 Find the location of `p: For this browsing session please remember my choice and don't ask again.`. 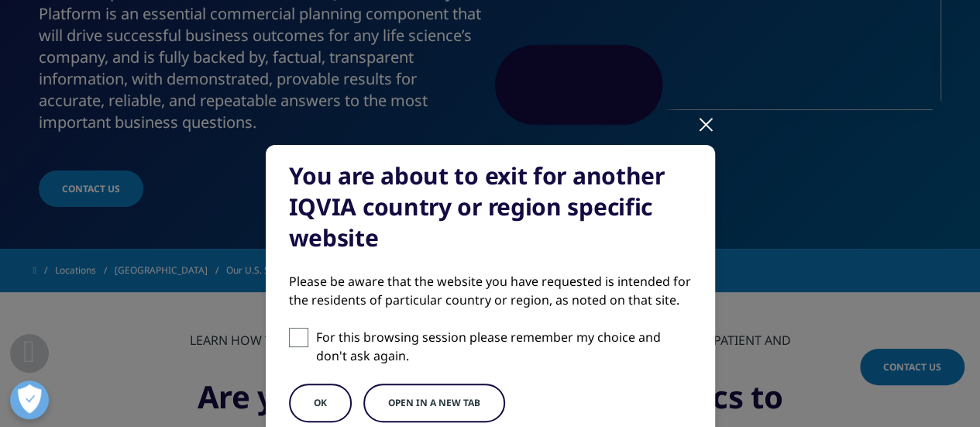

p: For this browsing session please remember my choice and don't ask again. is located at coordinates (504, 346).